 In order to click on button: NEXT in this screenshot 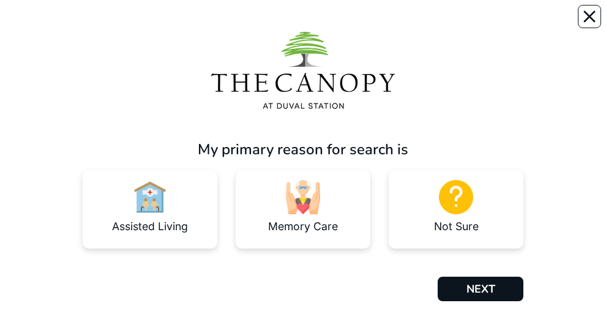, I will do `click(480, 289)`.